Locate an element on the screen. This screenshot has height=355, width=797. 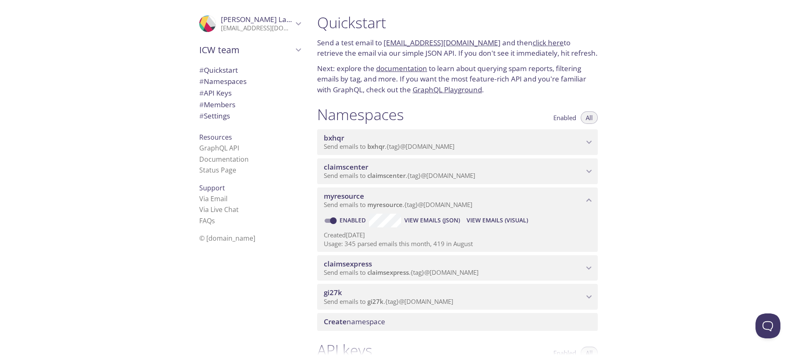
span: Create is located at coordinates (335, 321).